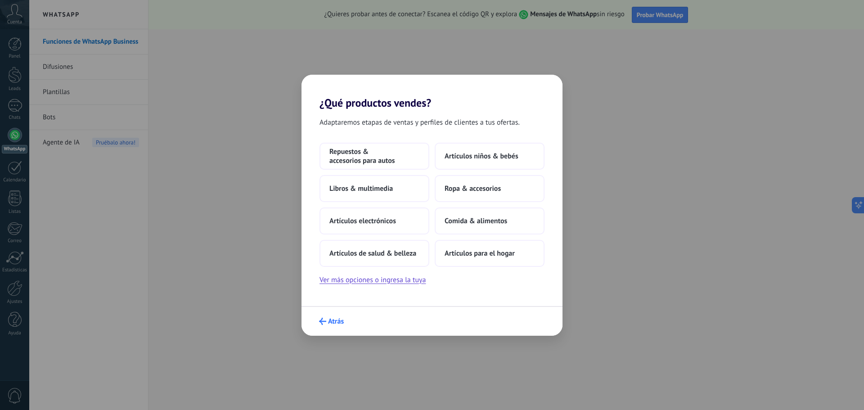  What do you see at coordinates (361, 188) in the screenshot?
I see `span: Libros & multimedia` at bounding box center [361, 188].